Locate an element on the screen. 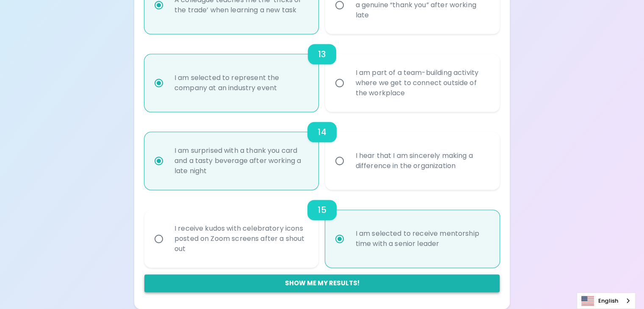 The width and height of the screenshot is (644, 309). h6: 15 is located at coordinates (322, 210).